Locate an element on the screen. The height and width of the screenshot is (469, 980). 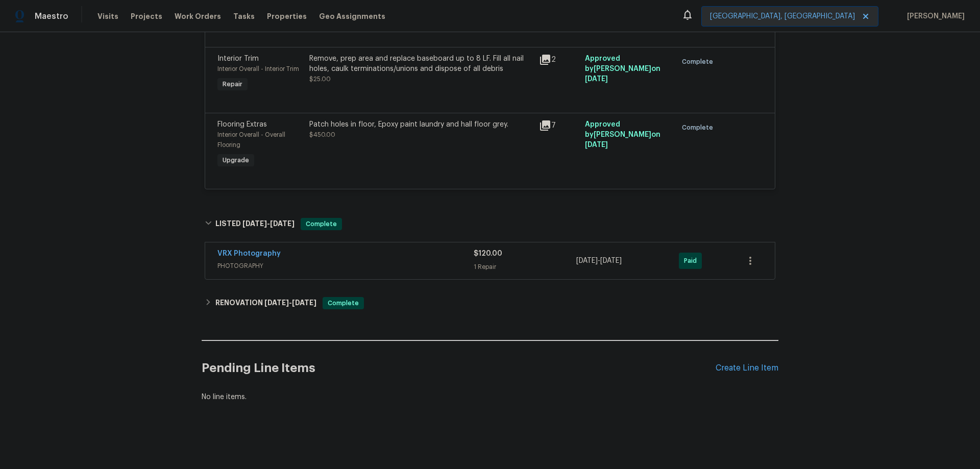
div: 7 is located at coordinates (559, 126).